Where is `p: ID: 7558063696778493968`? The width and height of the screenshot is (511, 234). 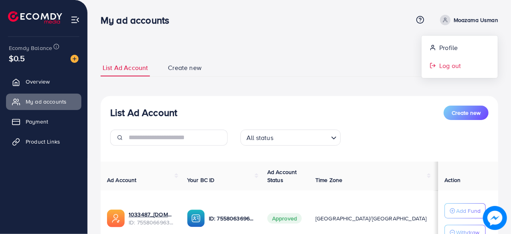 p: ID: 7558063696778493968 is located at coordinates (231, 219).